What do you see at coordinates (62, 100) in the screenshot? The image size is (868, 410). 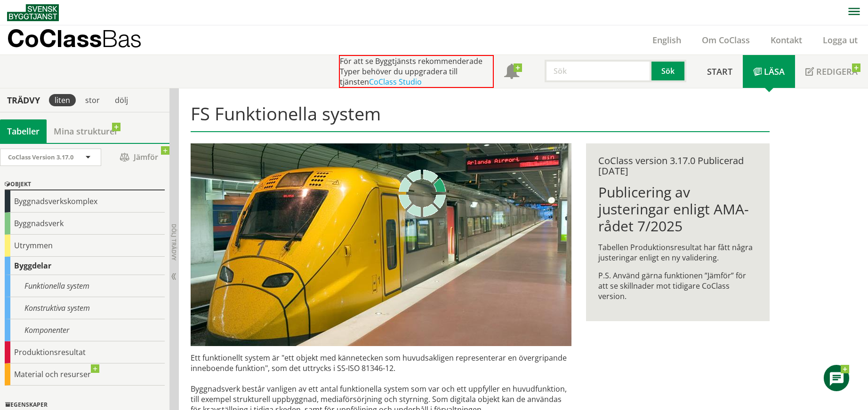 I see `div: liten` at bounding box center [62, 100].